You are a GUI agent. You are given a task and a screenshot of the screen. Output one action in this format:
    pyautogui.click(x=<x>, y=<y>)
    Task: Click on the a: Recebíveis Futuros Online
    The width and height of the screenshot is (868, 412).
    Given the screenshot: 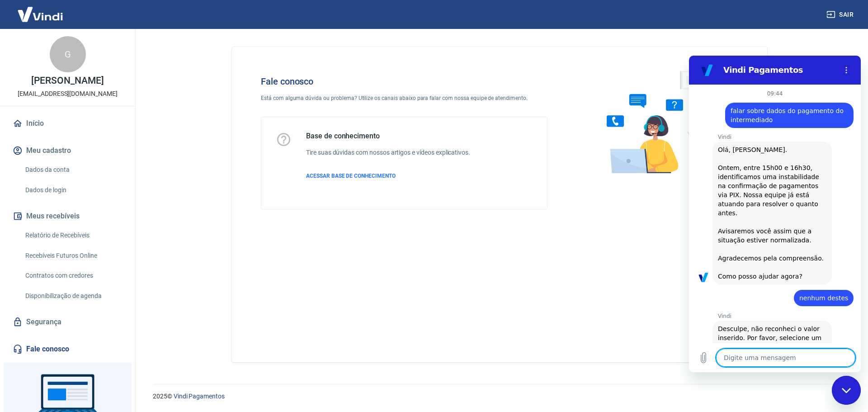 What is the action you would take?
    pyautogui.click(x=73, y=255)
    